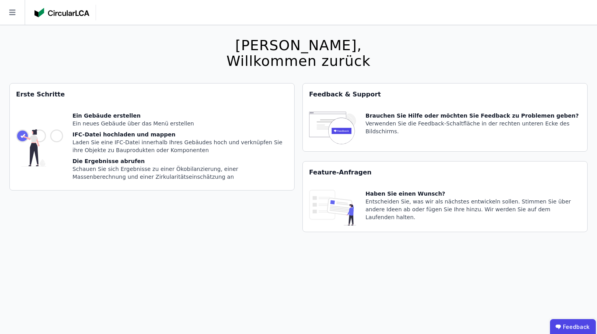 The image size is (597, 334). I want to click on img: Concular, so click(62, 13).